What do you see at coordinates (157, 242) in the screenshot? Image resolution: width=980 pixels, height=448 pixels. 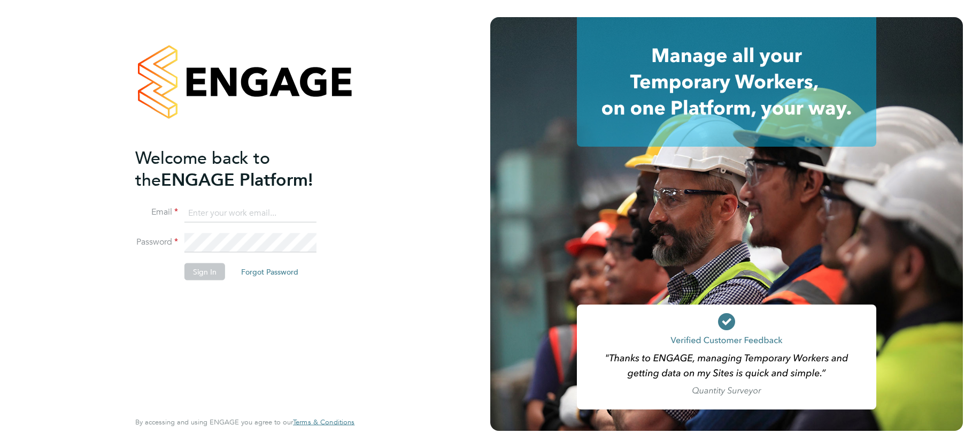 I see `label: Password` at bounding box center [157, 242].